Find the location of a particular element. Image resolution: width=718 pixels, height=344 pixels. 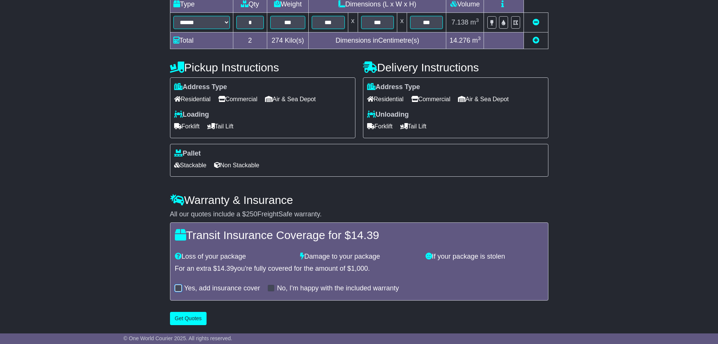

div: Loss of your package is located at coordinates (234, 256).